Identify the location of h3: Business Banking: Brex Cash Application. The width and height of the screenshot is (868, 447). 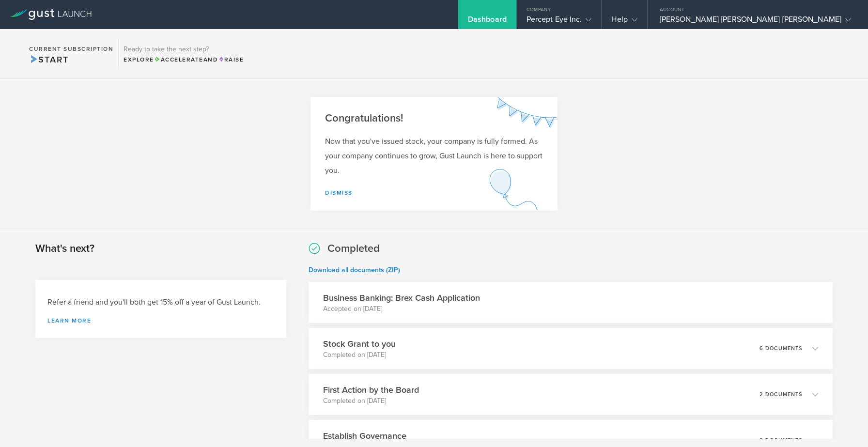
(401, 298).